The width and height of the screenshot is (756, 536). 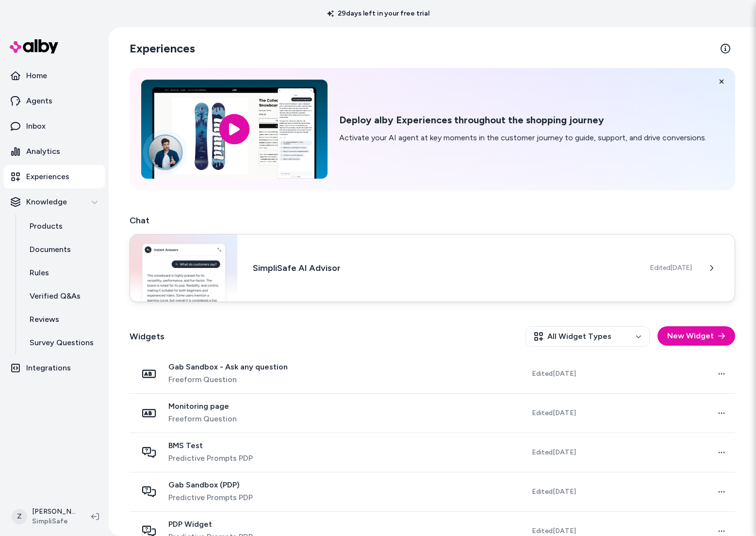 What do you see at coordinates (62, 273) in the screenshot?
I see `a: Rules` at bounding box center [62, 273].